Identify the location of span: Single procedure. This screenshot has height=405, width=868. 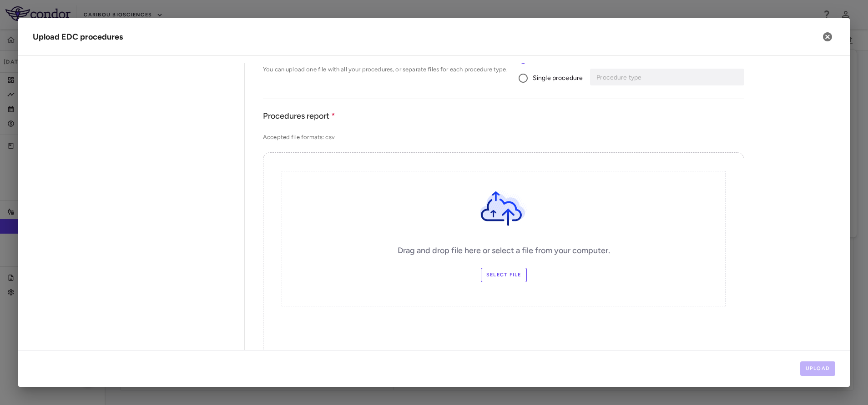
(558, 79).